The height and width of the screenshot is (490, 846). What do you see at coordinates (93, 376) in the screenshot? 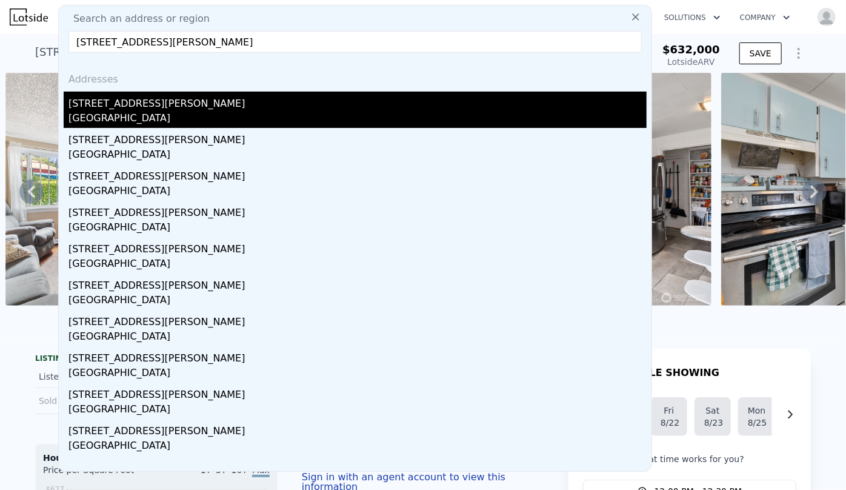
I see `div: Listed` at bounding box center [93, 376].